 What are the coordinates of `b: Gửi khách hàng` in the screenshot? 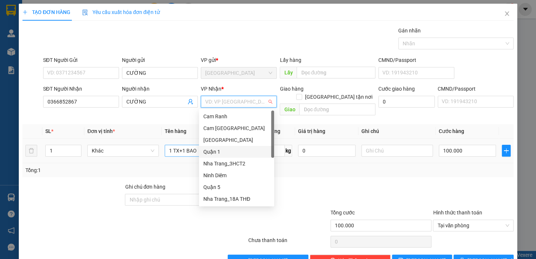 It's located at (59, 28).